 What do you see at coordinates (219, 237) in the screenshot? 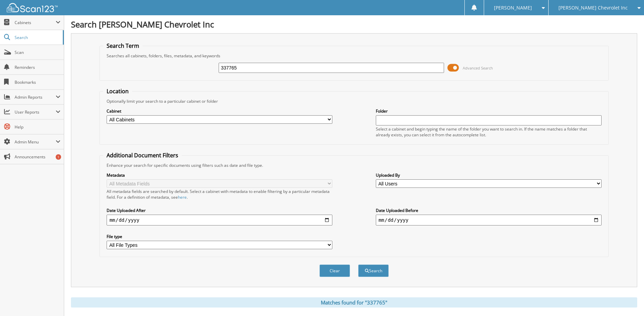
I see `label: File type` at bounding box center [219, 237].